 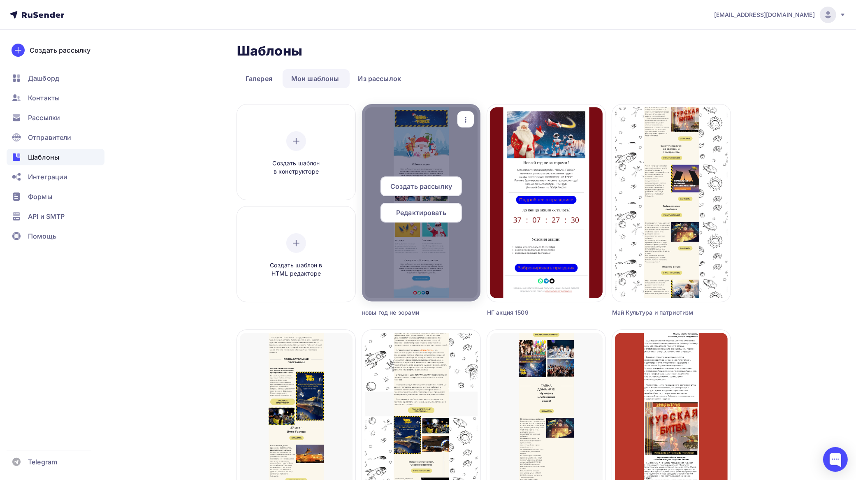 What do you see at coordinates (56, 137) in the screenshot?
I see `a: Отправители` at bounding box center [56, 137].